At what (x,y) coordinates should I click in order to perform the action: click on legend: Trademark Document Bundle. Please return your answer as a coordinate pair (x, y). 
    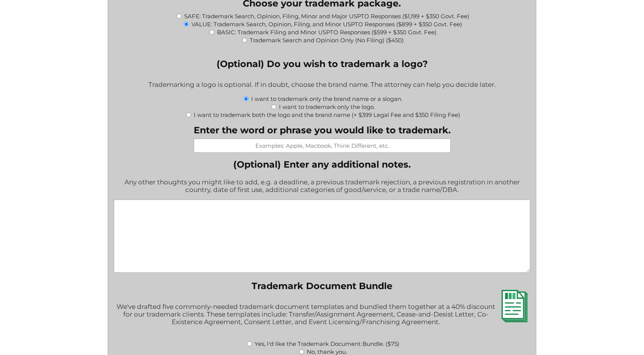
    Looking at the image, I should click on (322, 285).